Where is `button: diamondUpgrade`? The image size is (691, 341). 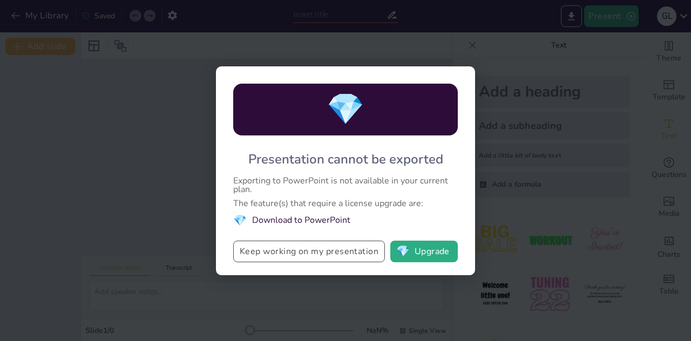 button: diamondUpgrade is located at coordinates (424, 252).